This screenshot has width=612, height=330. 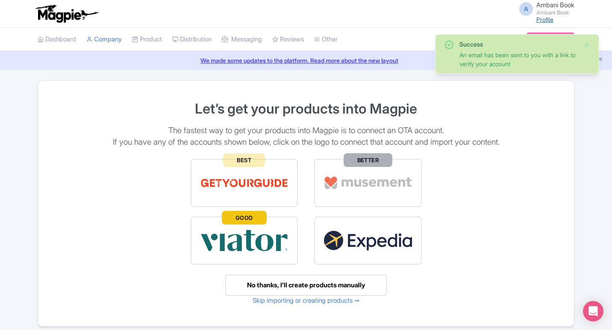 What do you see at coordinates (244, 218) in the screenshot?
I see `span: GOOD` at bounding box center [244, 218].